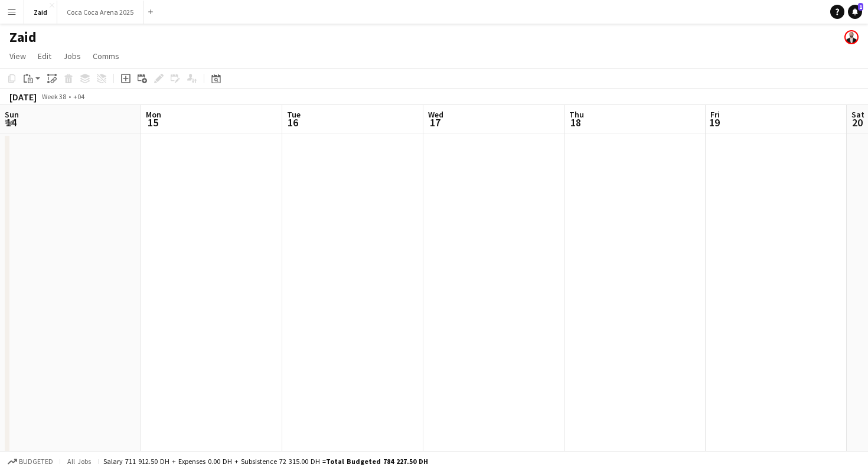 The height and width of the screenshot is (471, 868). I want to click on span: 14, so click(11, 122).